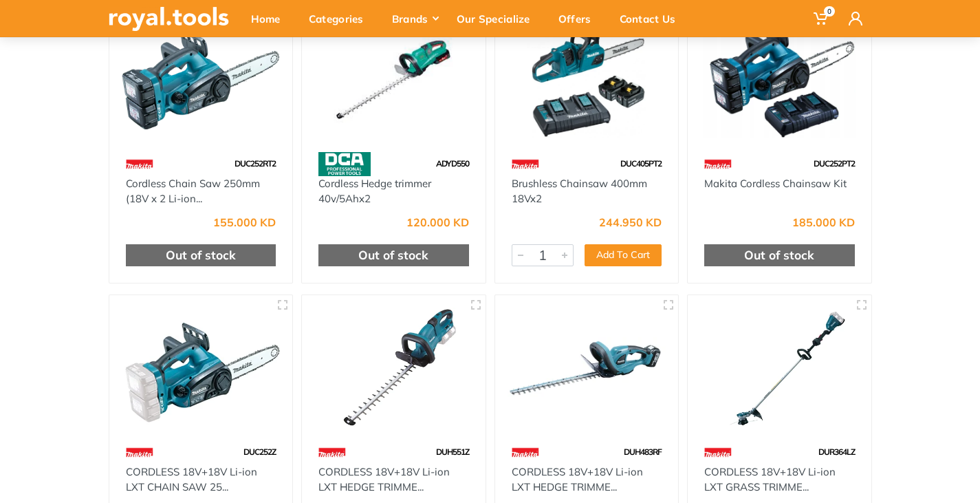 The width and height of the screenshot is (980, 503). What do you see at coordinates (587, 367) in the screenshot?
I see `img: Royal Tools - CORDLESS 18V+18V Li-ion LXT HEDGE TRIMMER 480mm 3.0Ah` at bounding box center [587, 367].